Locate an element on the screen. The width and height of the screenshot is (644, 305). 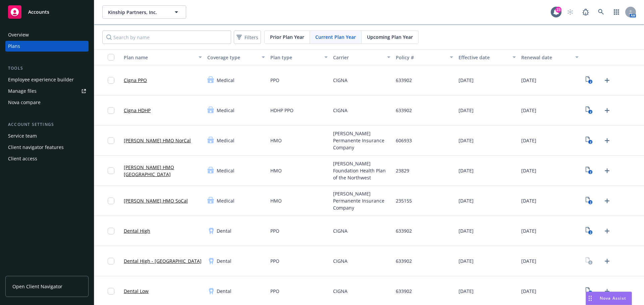
a: Client access is located at coordinates (47, 159).